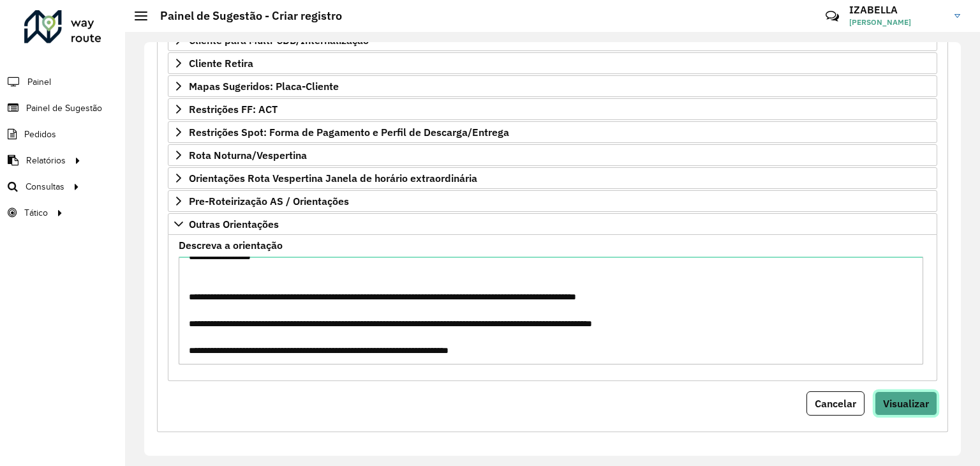 The image size is (980, 466). Describe the element at coordinates (40, 134) in the screenshot. I see `span: Pedidos` at that location.